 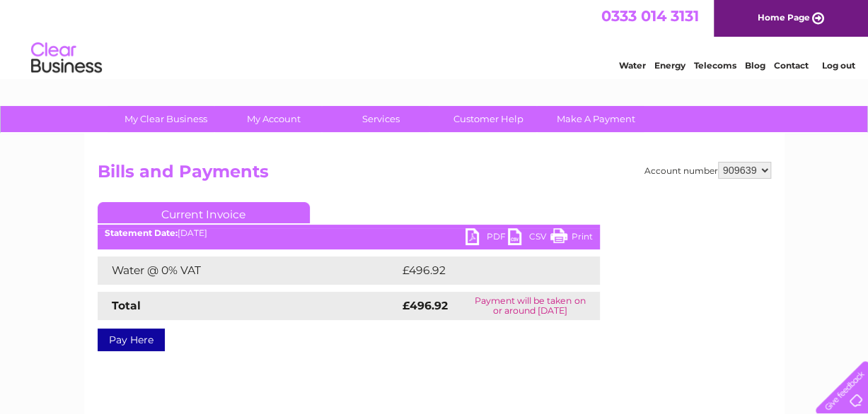 What do you see at coordinates (126, 306) in the screenshot?
I see `strong: Total` at bounding box center [126, 306].